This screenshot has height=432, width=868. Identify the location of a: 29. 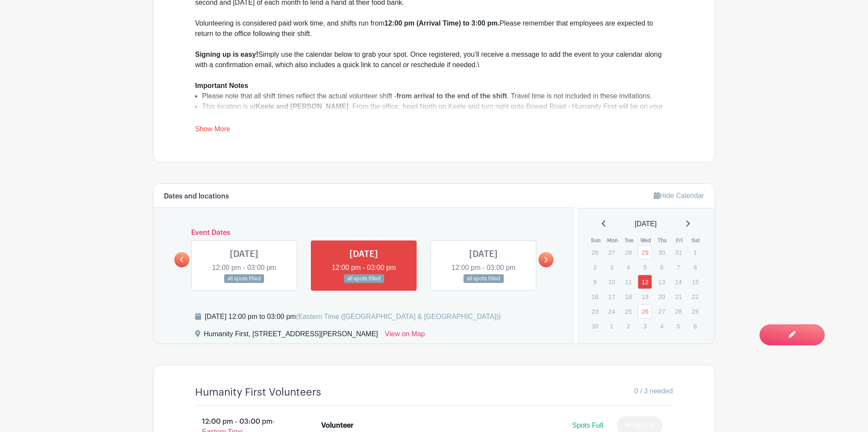
(645, 252).